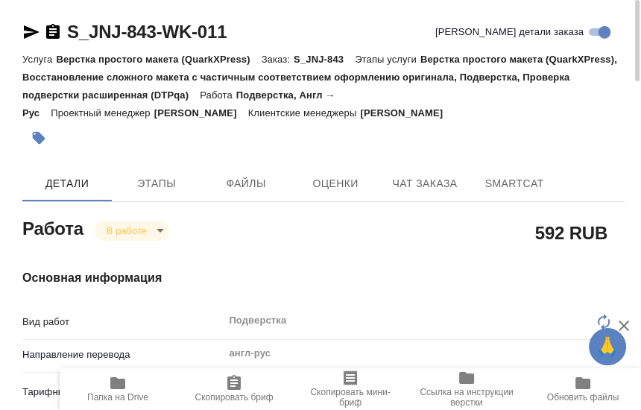 The image size is (641, 410). I want to click on a: S_JNJ-843-WK-011, so click(147, 31).